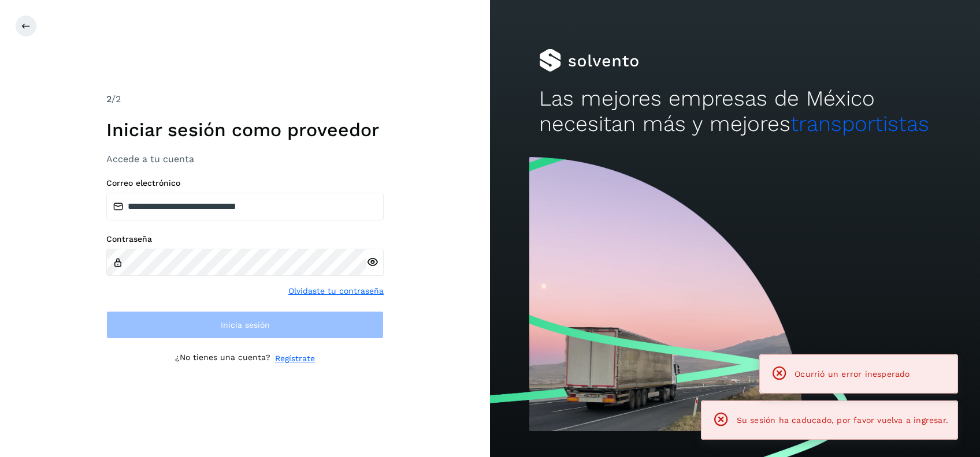  Describe the element at coordinates (223, 358) in the screenshot. I see `p: ¿No tienes una cuenta?` at that location.